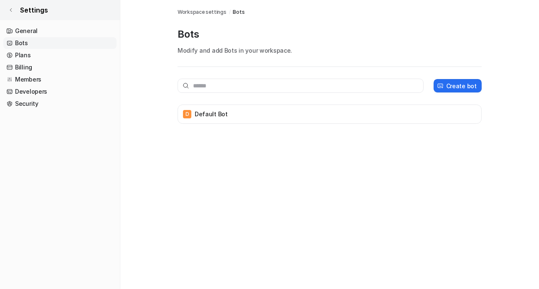  What do you see at coordinates (60, 79) in the screenshot?
I see `a: Members` at bounding box center [60, 79].